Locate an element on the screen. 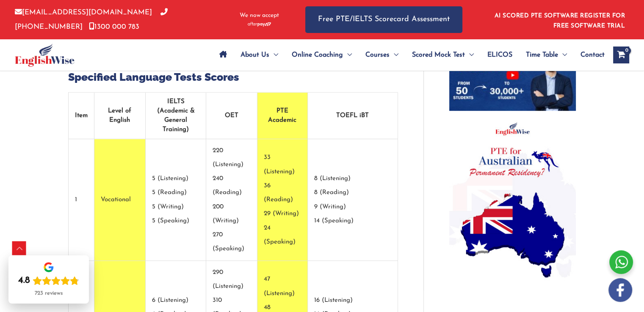 The image size is (644, 312). a: Scored Mock TestMenu Toggle is located at coordinates (443, 55).